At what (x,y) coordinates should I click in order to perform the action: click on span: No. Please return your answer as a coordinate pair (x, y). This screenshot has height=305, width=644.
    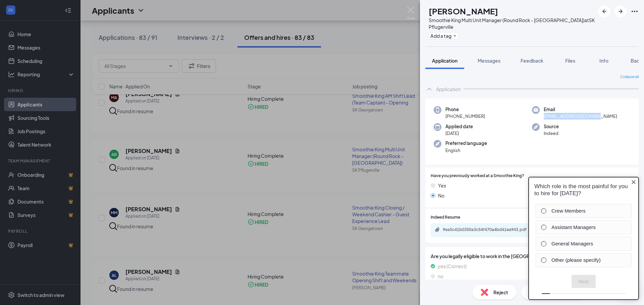
    Looking at the image, I should click on (441, 196).